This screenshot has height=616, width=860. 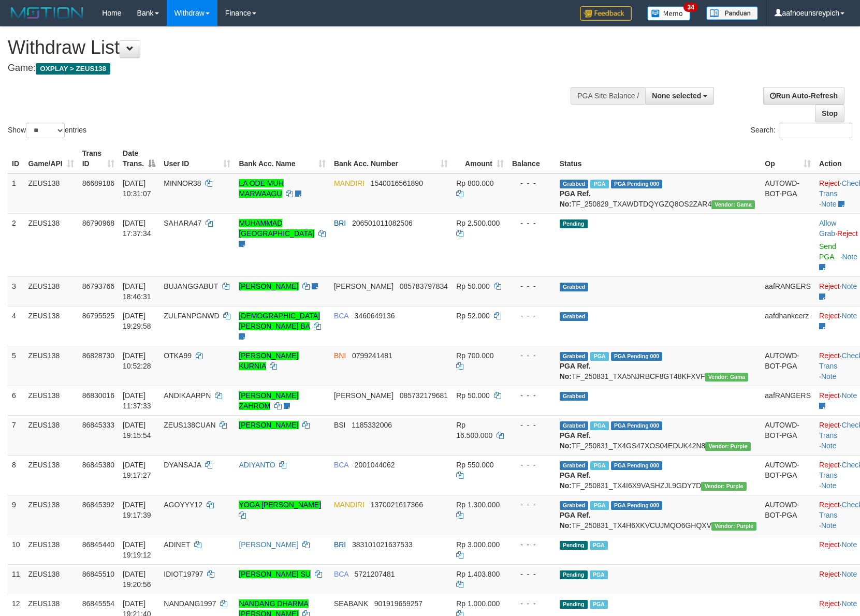 What do you see at coordinates (47, 130) in the screenshot?
I see `label: Show entries` at bounding box center [47, 130].